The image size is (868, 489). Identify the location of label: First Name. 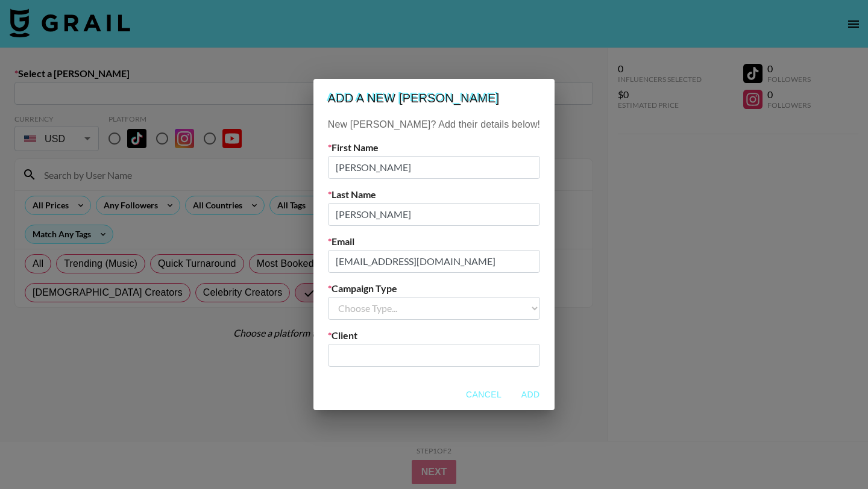
(434, 148).